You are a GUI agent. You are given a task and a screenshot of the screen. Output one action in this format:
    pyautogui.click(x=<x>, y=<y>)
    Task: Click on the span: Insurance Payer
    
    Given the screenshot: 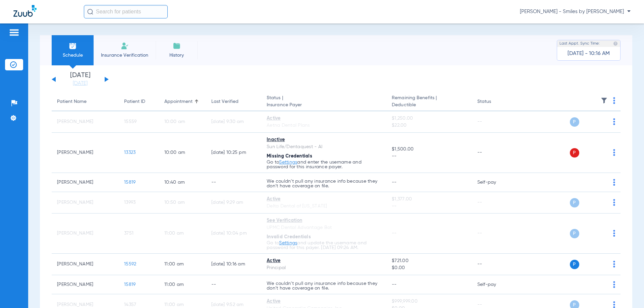 What is the action you would take?
    pyautogui.click(x=323, y=105)
    